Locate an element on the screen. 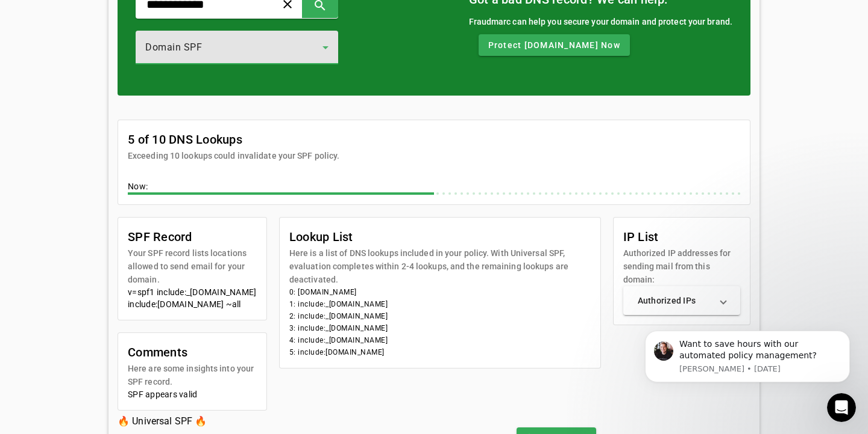 This screenshot has width=868, height=434. span: Domain SPF is located at coordinates (173, 47).